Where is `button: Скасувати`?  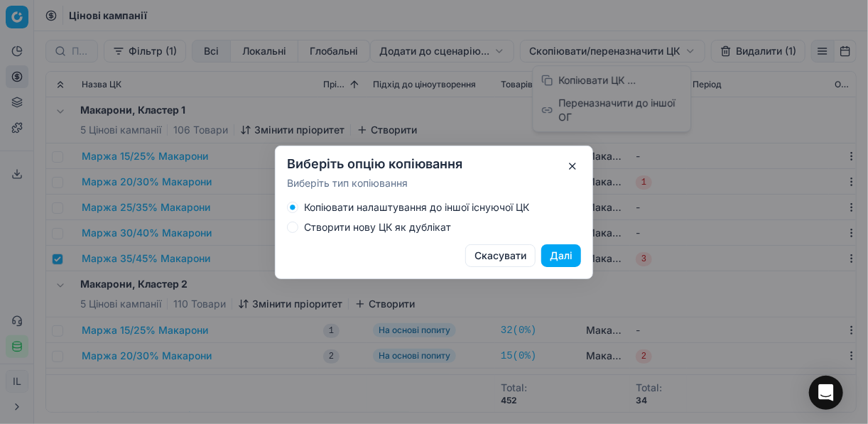 button: Скасувати is located at coordinates (500, 256).